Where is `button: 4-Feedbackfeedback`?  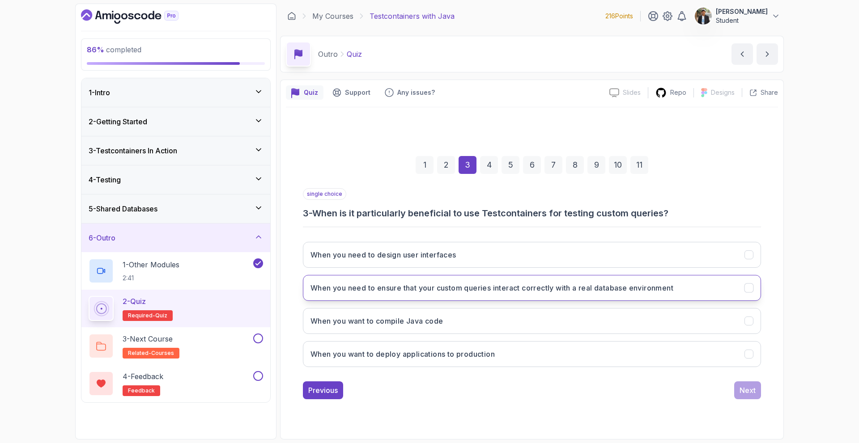
button: 4-Feedbackfeedback is located at coordinates (176, 384).